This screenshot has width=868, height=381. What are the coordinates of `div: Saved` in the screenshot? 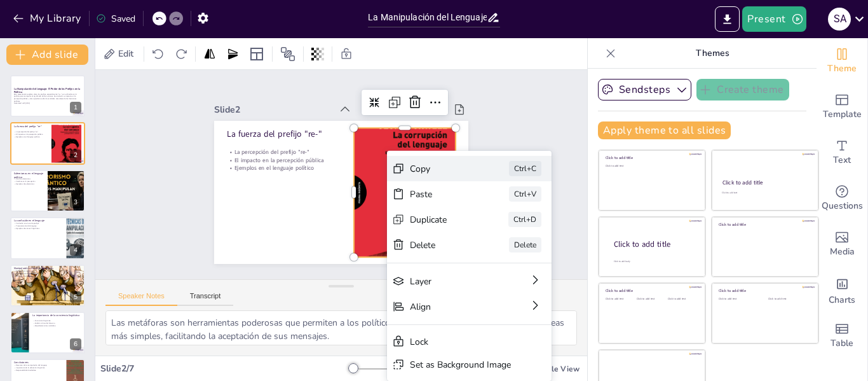 It's located at (116, 19).